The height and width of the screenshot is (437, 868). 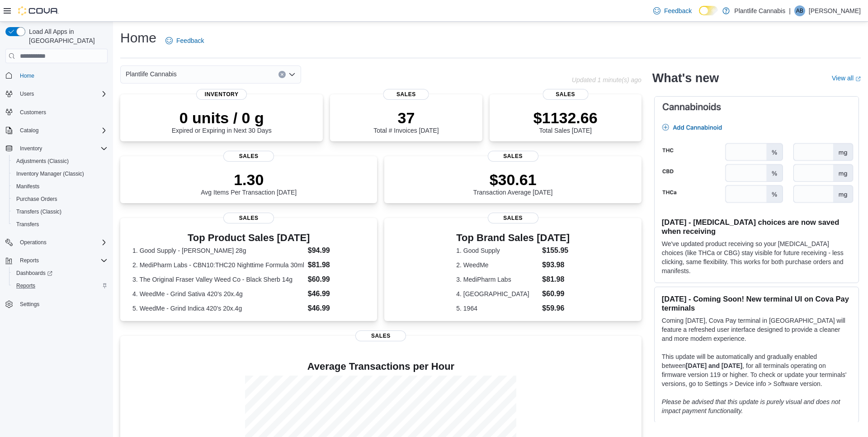 What do you see at coordinates (50, 174) in the screenshot?
I see `span: Inventory Manager (Classic)` at bounding box center [50, 174].